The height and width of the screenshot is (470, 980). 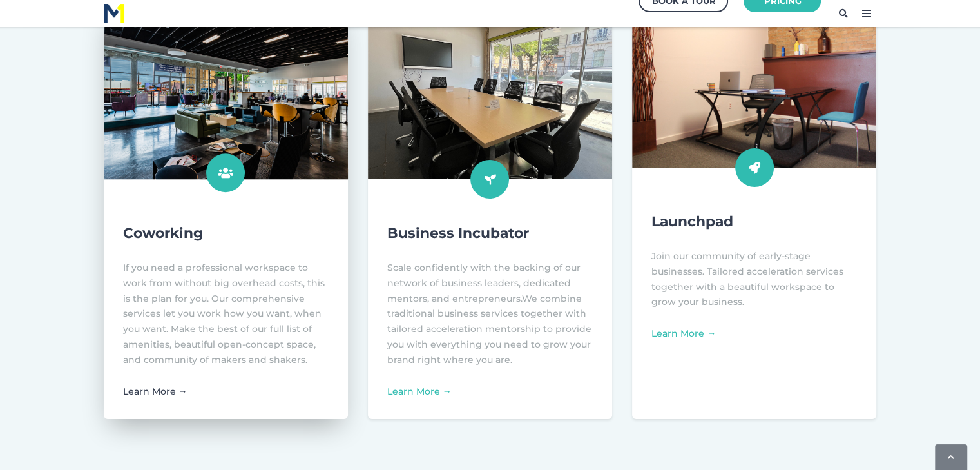 I want to click on h4: Coworking, so click(x=226, y=233).